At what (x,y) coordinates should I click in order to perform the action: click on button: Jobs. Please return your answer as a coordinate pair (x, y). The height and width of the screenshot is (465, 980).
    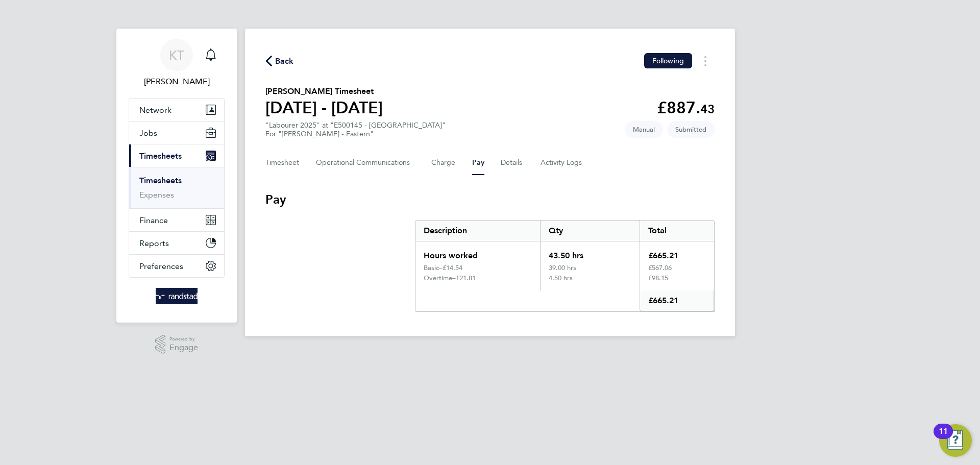
    Looking at the image, I should click on (176, 132).